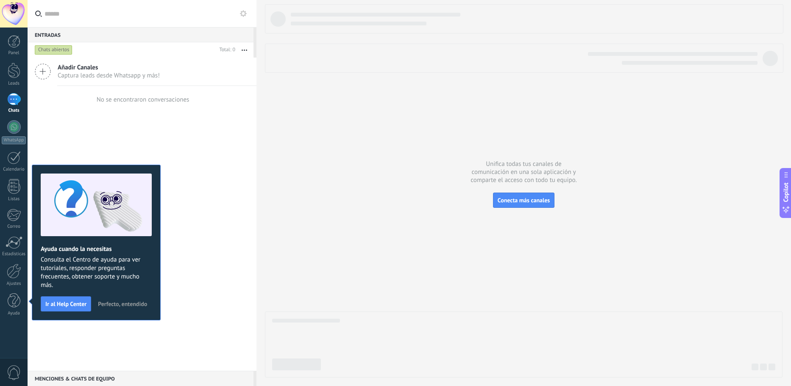 The width and height of the screenshot is (791, 386). I want to click on div: No se encontraron conversaciones, so click(143, 100).